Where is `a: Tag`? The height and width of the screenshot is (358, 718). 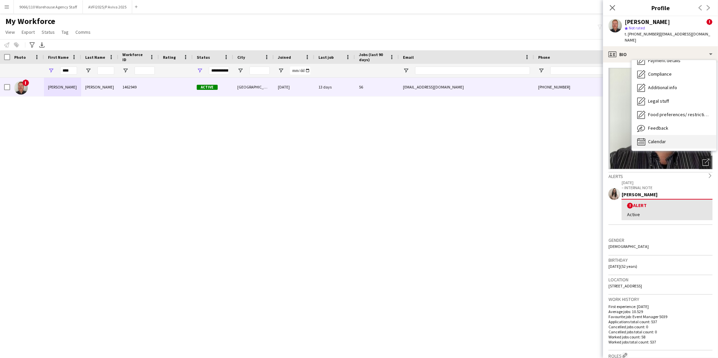
a: Tag is located at coordinates (65, 32).